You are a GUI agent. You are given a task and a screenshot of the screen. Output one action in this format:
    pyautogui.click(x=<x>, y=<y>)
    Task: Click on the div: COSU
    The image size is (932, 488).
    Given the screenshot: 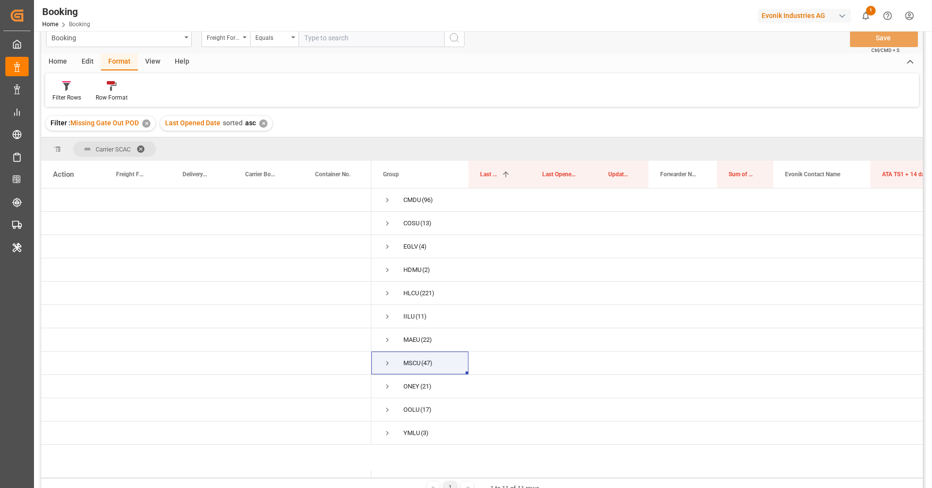 What is the action you would take?
    pyautogui.click(x=411, y=223)
    